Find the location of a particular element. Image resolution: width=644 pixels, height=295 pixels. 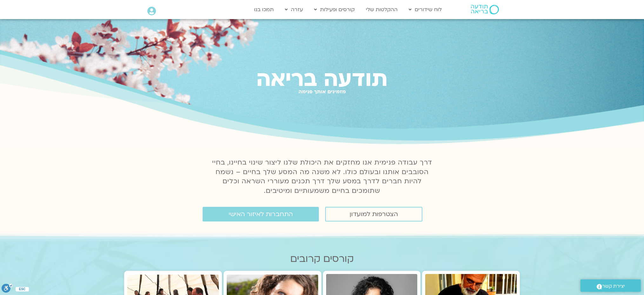

img: תודעה בריאה is located at coordinates (485, 9).